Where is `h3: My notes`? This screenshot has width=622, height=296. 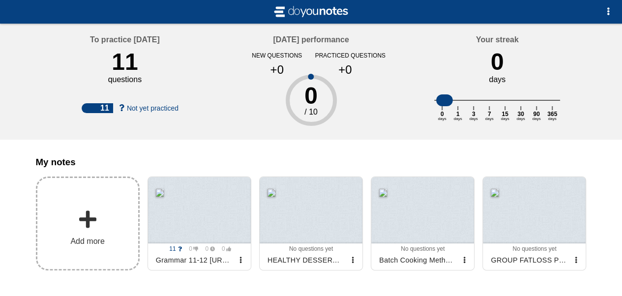
h3: My notes is located at coordinates (311, 162).